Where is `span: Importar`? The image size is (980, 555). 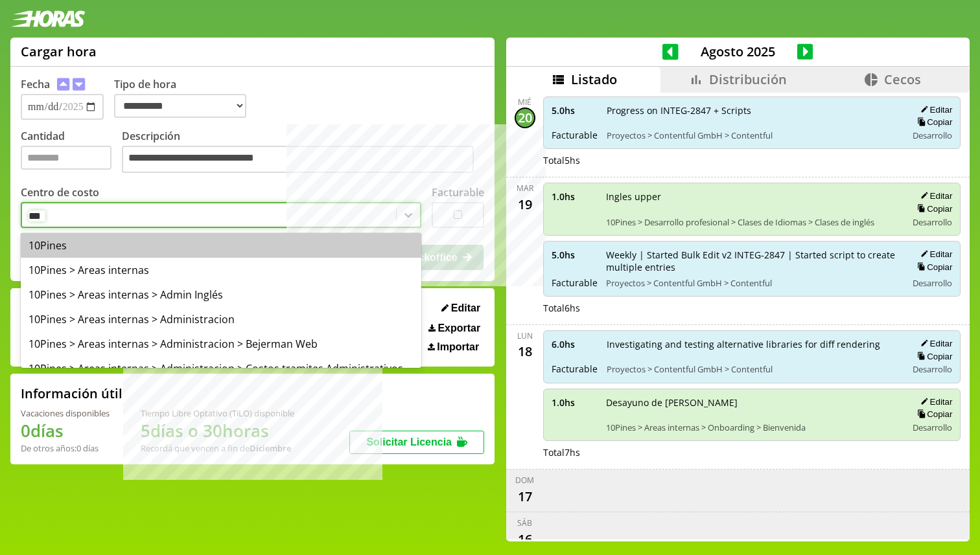 span: Importar is located at coordinates (458, 347).